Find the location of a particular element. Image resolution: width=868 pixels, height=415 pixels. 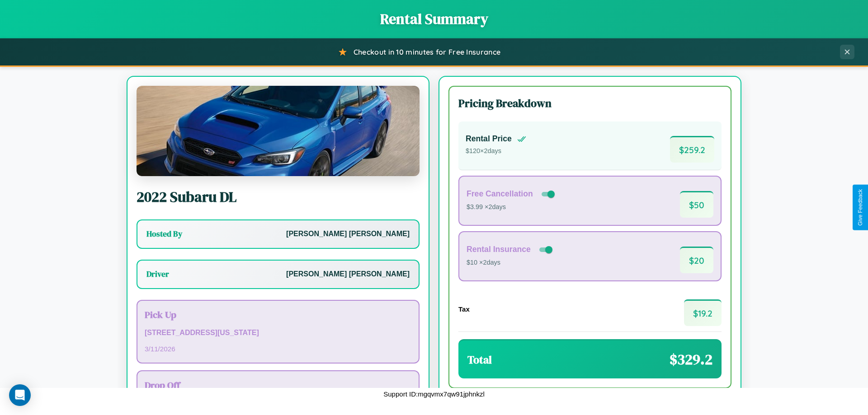

p: $ 120 × 2 days is located at coordinates (495, 152).